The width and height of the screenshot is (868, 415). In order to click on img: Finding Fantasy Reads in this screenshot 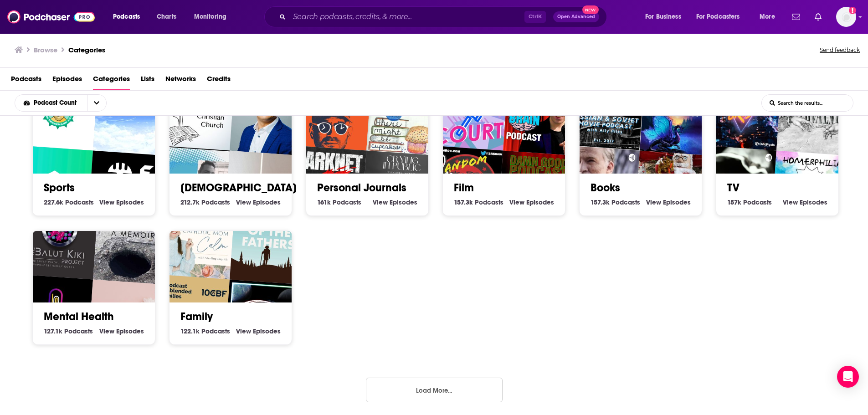, I will do `click(679, 116)`.